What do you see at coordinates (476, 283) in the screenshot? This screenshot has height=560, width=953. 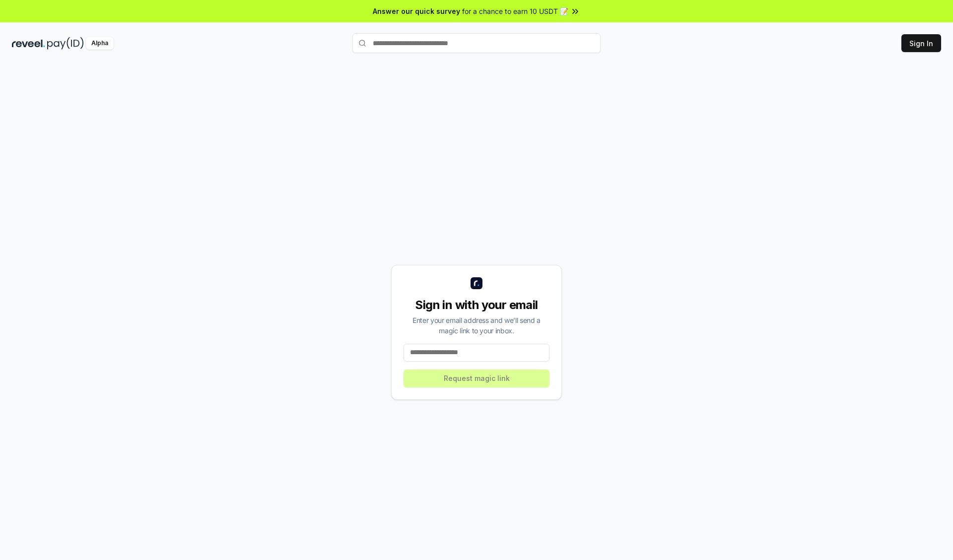 I see `img: logo_small` at bounding box center [476, 283].